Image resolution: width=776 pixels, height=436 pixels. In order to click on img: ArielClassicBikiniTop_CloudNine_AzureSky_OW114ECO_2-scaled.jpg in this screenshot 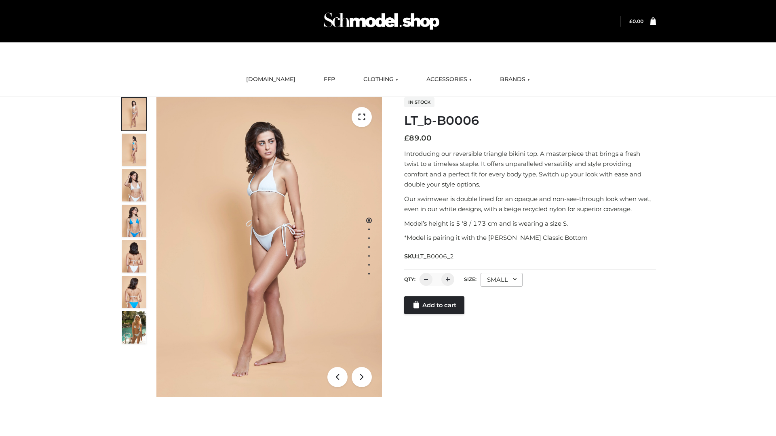, I will do `click(134, 150)`.